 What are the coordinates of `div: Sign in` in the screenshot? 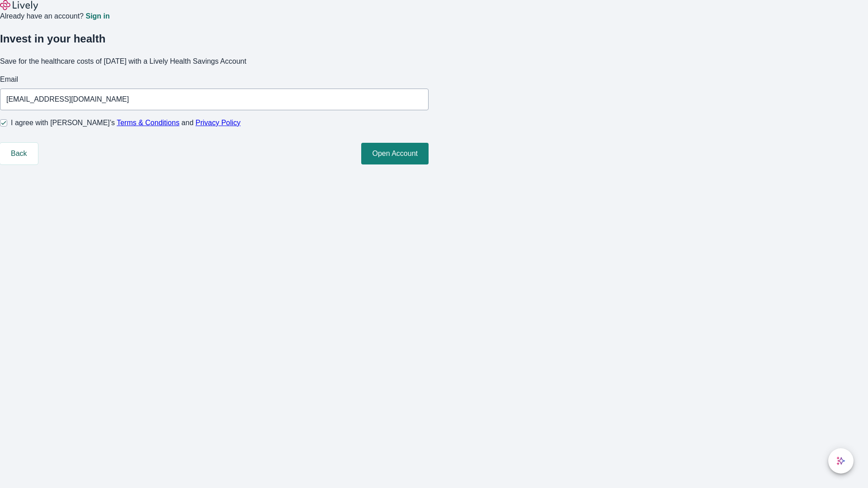 It's located at (97, 16).